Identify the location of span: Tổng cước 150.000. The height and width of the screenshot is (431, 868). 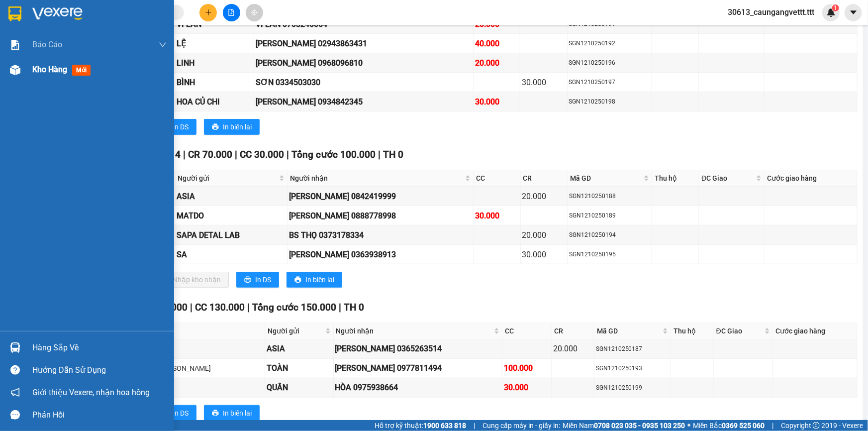
(294, 307).